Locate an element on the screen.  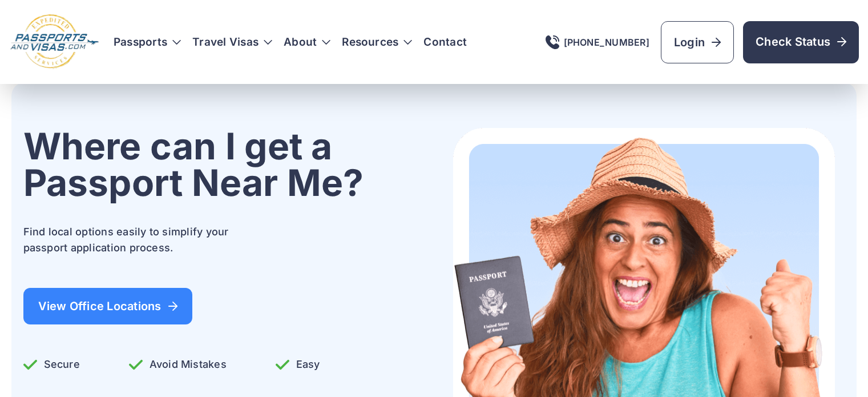
span: Login is located at coordinates (697, 42).